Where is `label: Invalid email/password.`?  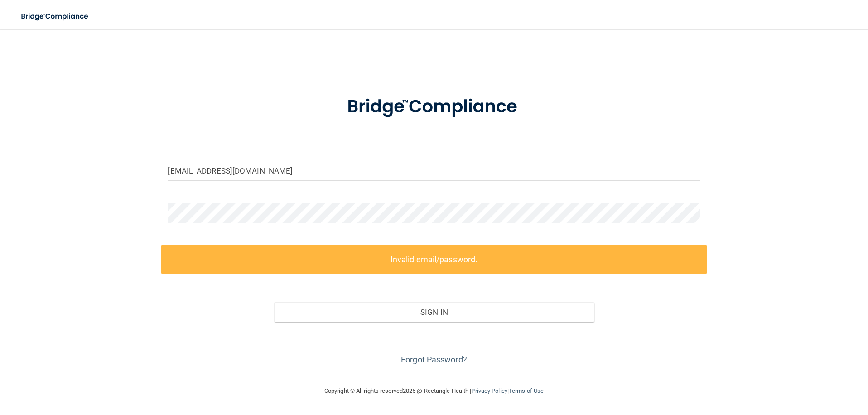 label: Invalid email/password. is located at coordinates (434, 259).